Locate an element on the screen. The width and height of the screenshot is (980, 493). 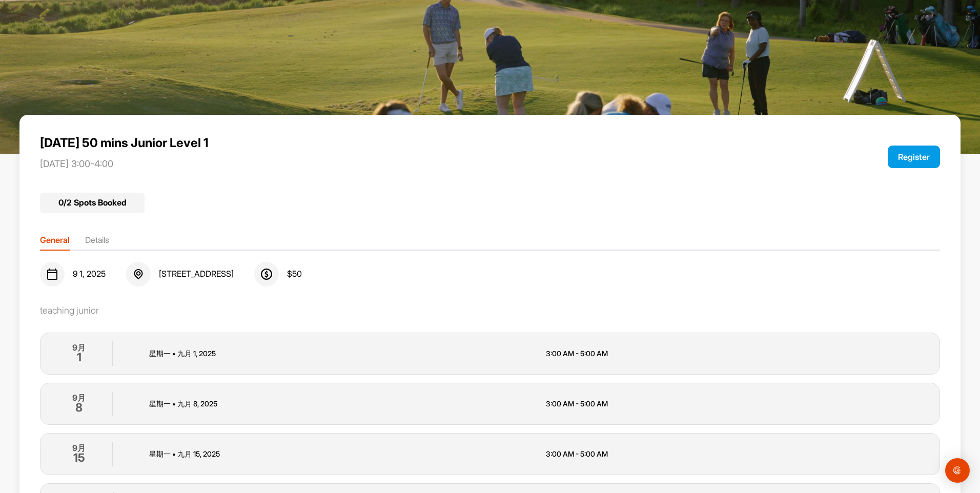
span: 9 1, 2025 is located at coordinates (89, 275).